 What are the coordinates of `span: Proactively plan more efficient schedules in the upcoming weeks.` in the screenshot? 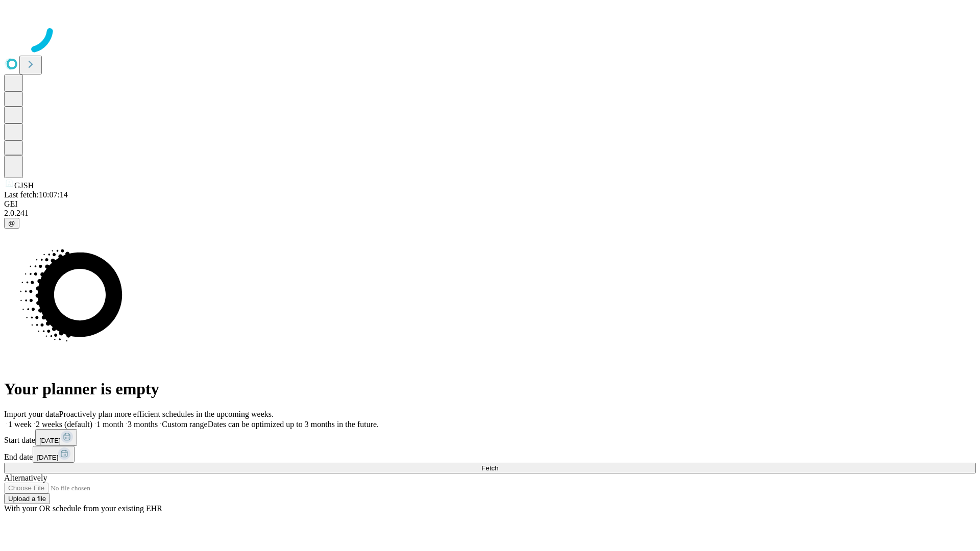 It's located at (166, 414).